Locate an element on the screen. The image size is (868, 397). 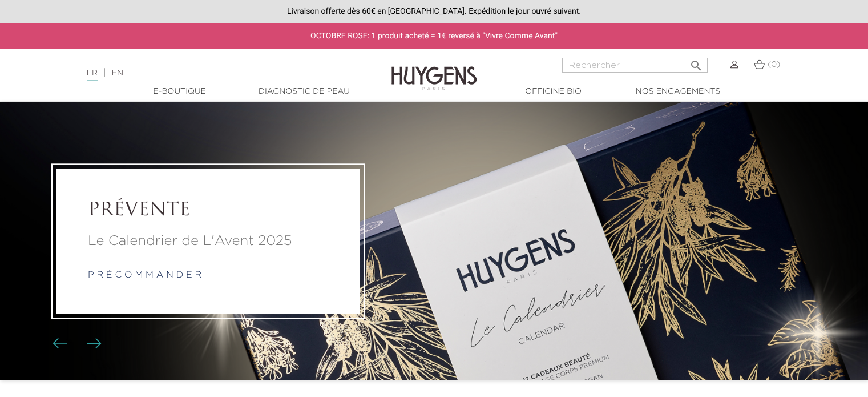
span: (0) is located at coordinates (774, 64).